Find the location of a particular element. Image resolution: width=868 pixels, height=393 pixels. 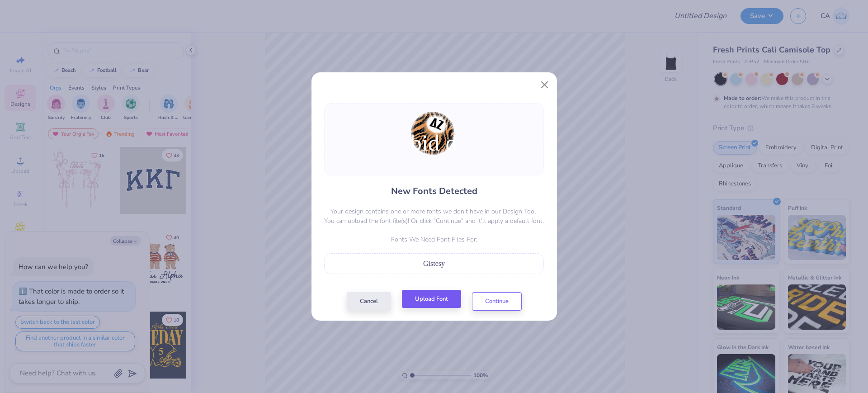

span: Gistesy is located at coordinates (434, 263).